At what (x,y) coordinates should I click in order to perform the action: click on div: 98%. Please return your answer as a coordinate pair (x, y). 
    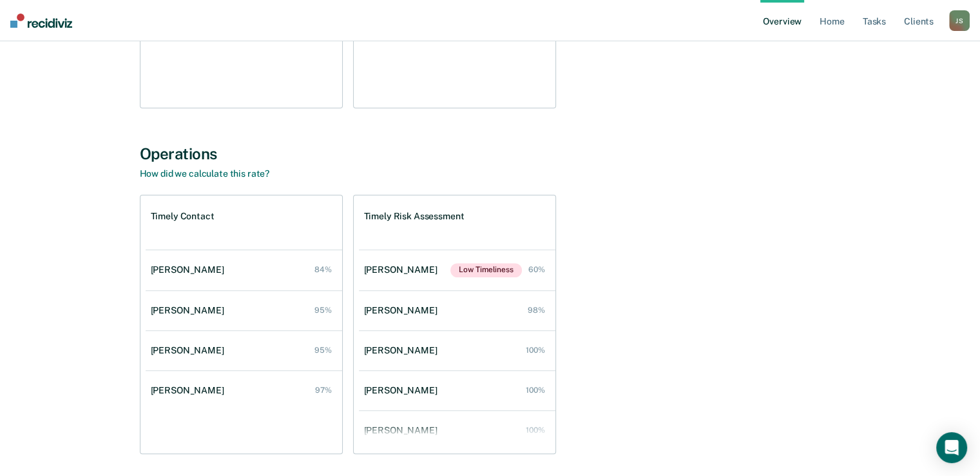
    Looking at the image, I should click on (536, 310).